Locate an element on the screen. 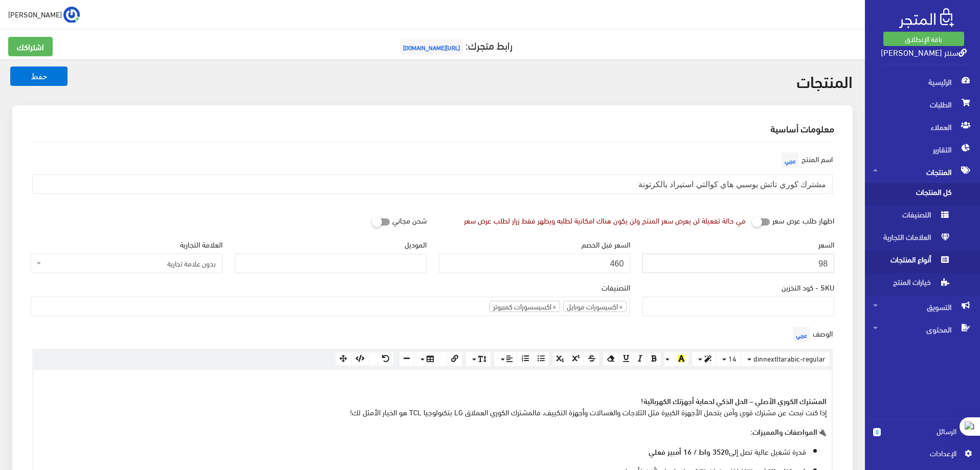 Image resolution: width=980 pixels, height=470 pixels. strong: 3520 واط / 16 أمبير فعلي is located at coordinates (688, 451).